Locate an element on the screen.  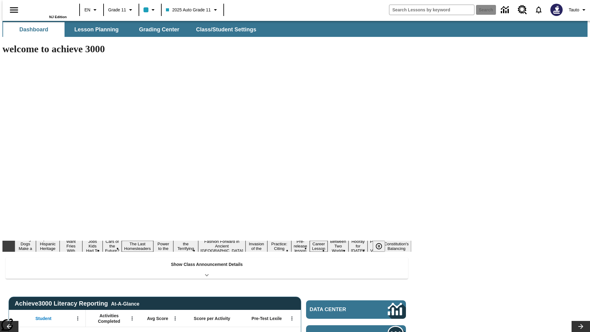
div: Home is located at coordinates (47, 10).